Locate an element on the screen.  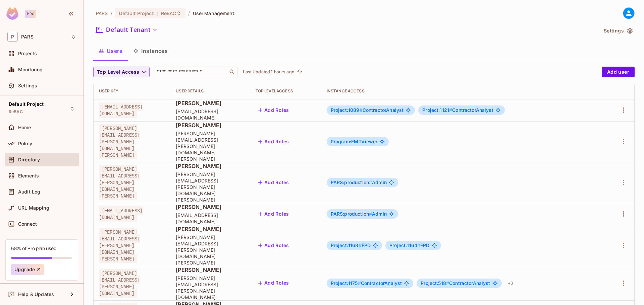
span: Projects is located at coordinates (27, 54).